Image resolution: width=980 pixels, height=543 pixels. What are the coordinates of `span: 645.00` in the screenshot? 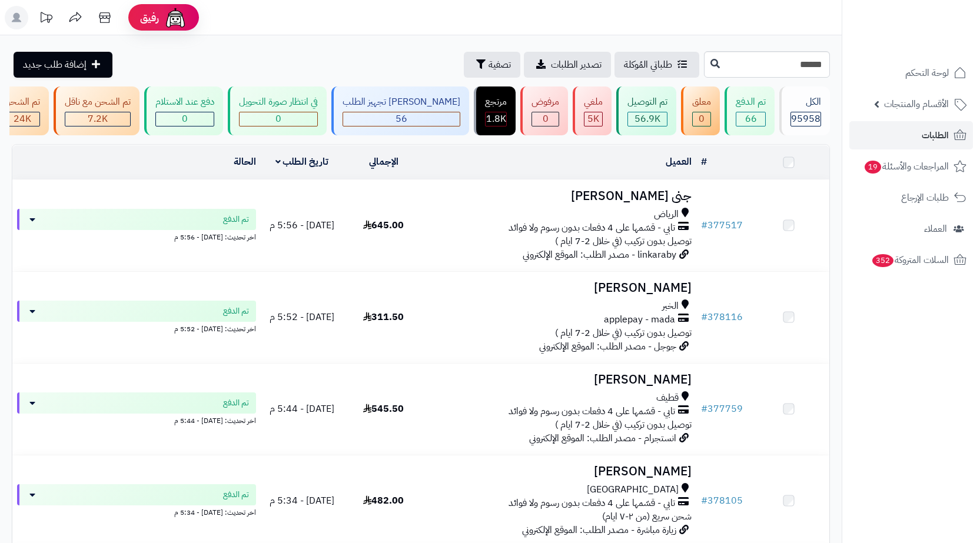 It's located at (383, 226).